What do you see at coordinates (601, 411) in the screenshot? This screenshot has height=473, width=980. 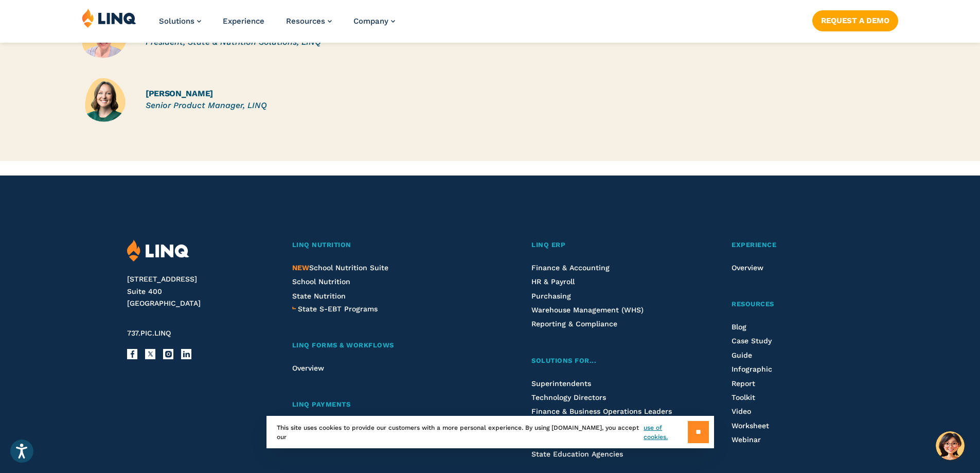 I see `span: Finance & Business Operations Leaders` at bounding box center [601, 411].